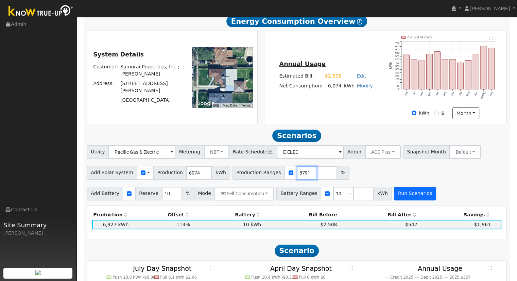  What do you see at coordinates (398, 86) in the screenshot?
I see `text: 50` at bounding box center [398, 86].